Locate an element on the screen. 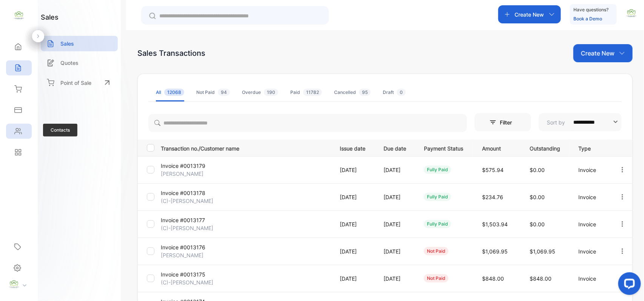 This screenshot has width=644, height=301. p: Type is located at coordinates (591, 148).